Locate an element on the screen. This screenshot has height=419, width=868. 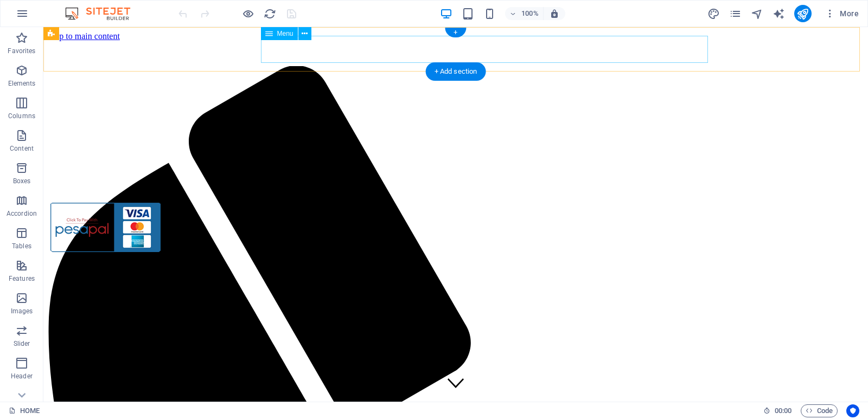
p: Boxes is located at coordinates (22, 181).